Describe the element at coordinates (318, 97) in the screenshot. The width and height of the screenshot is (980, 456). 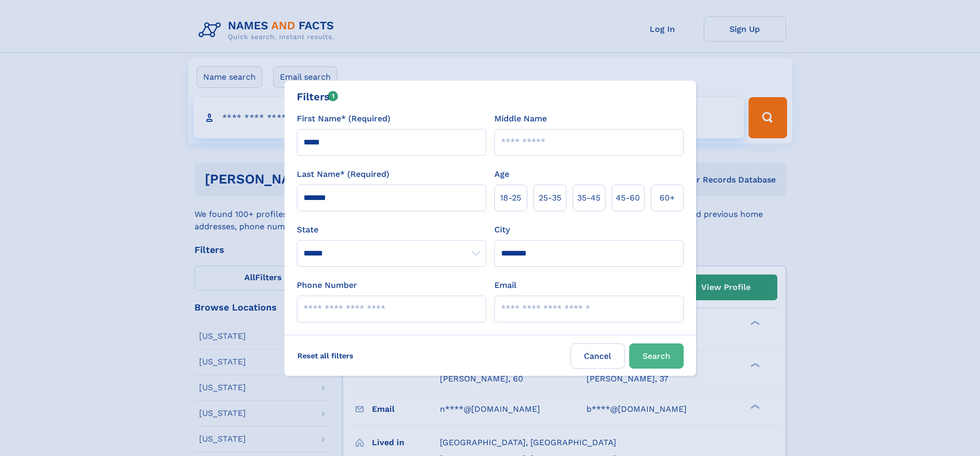
I see `div: Filters` at that location.